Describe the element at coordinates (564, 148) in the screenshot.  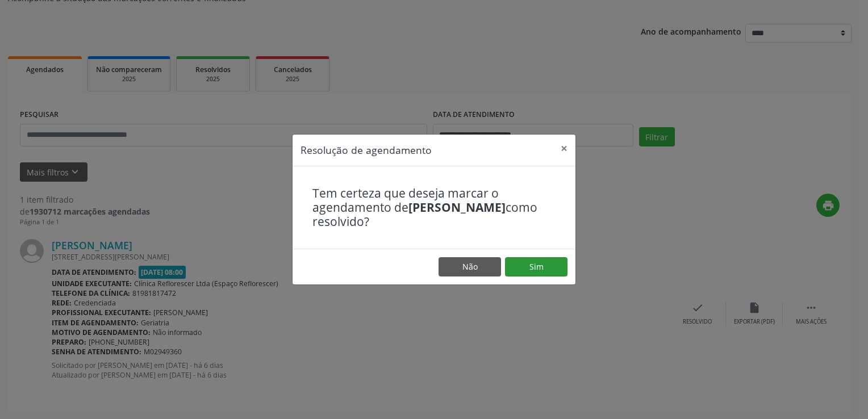
I see `button: Close` at that location.